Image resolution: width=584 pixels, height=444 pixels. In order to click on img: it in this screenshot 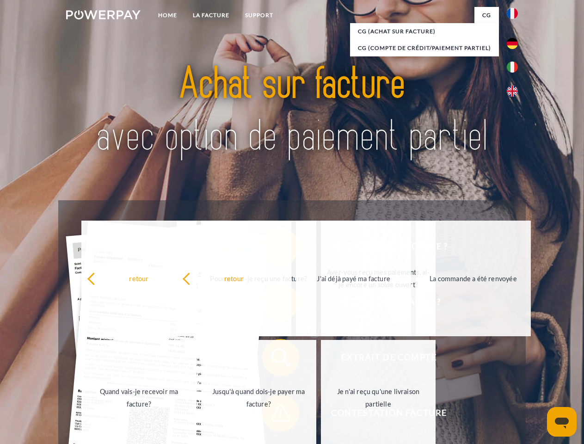, I will do `click(512, 67)`.